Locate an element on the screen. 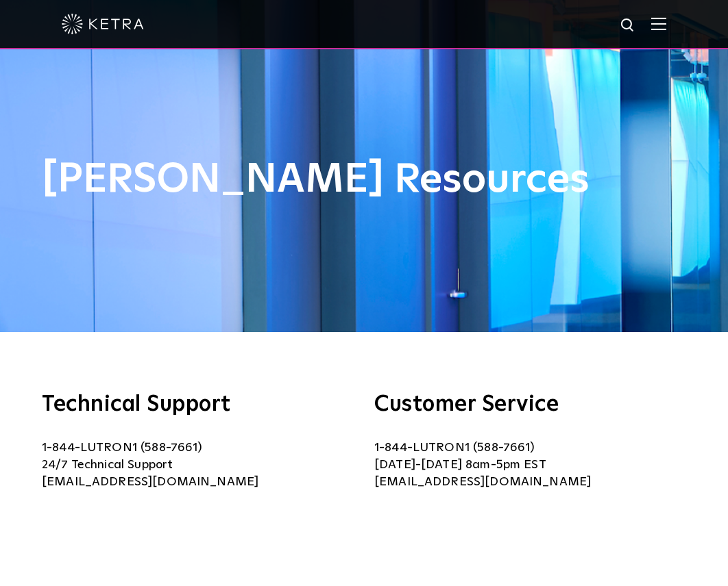  h3: Technical Support is located at coordinates (197, 404).